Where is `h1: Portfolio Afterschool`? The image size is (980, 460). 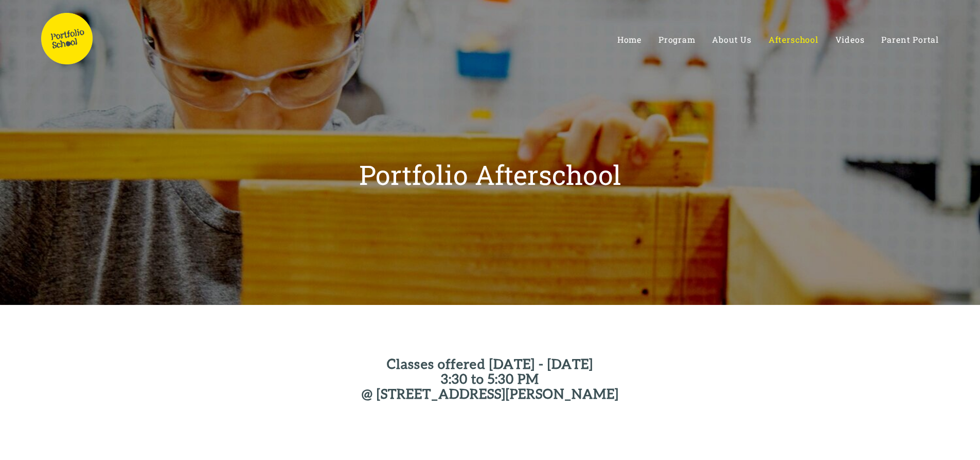 h1: Portfolio Afterschool is located at coordinates (490, 174).